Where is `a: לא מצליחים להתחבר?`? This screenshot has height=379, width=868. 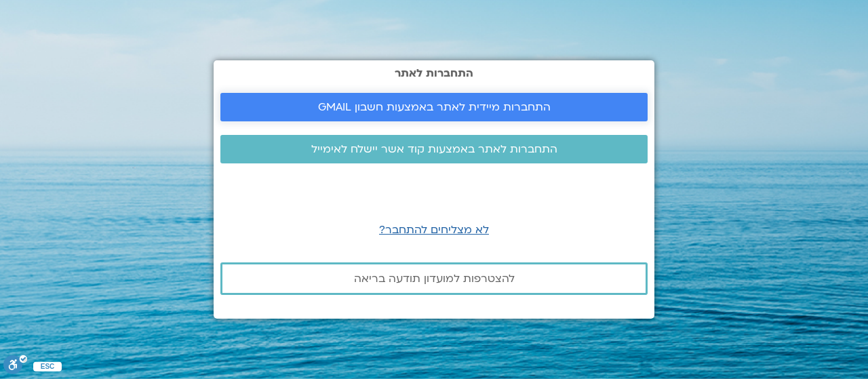
a: לא מצליחים להתחבר? is located at coordinates (434, 230).